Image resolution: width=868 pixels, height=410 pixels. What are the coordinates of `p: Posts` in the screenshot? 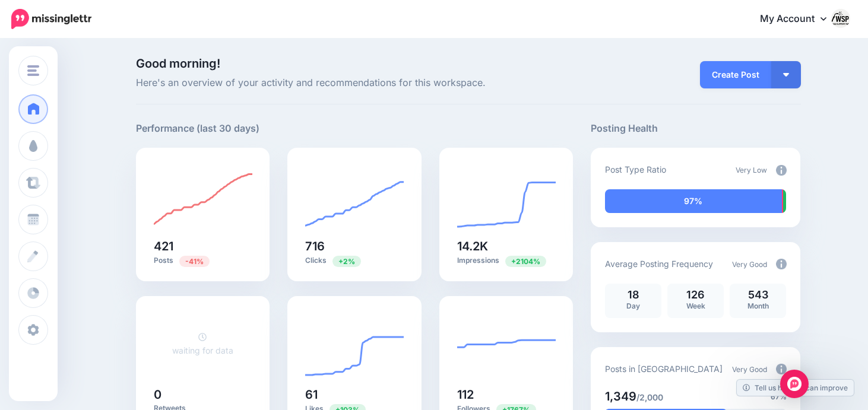 It's located at (203, 261).